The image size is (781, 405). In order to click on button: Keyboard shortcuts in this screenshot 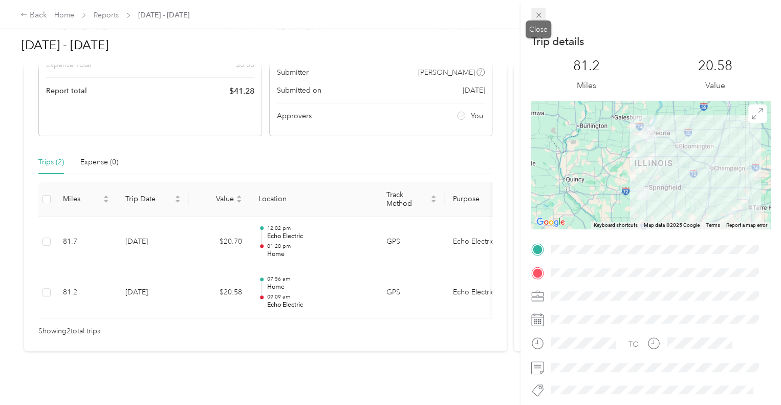, I will do `click(616, 225)`.